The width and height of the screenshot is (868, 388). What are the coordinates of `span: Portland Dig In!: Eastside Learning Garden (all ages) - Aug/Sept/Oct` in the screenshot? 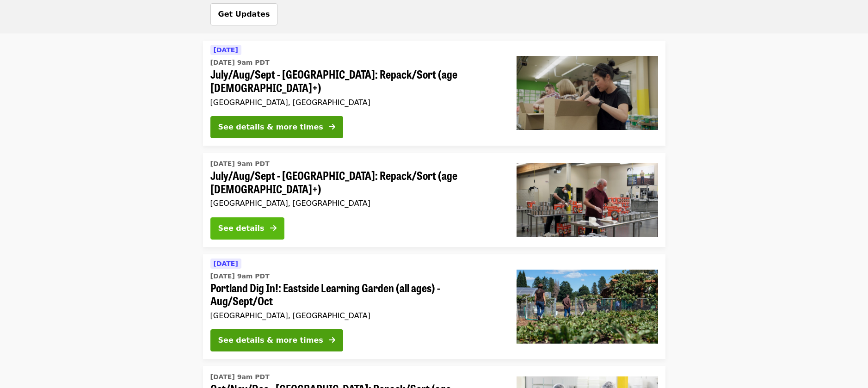 It's located at (356, 295).